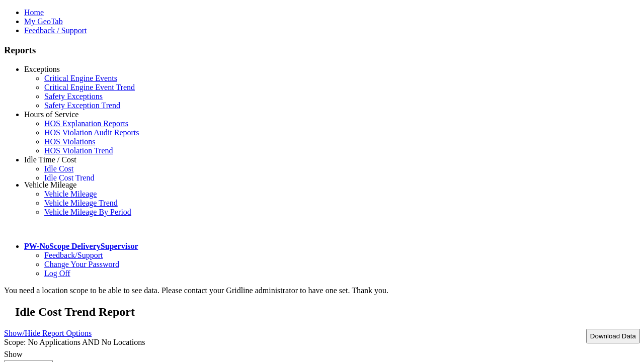 Image resolution: width=644 pixels, height=362 pixels. I want to click on a: Critical Engine Event Trend, so click(90, 87).